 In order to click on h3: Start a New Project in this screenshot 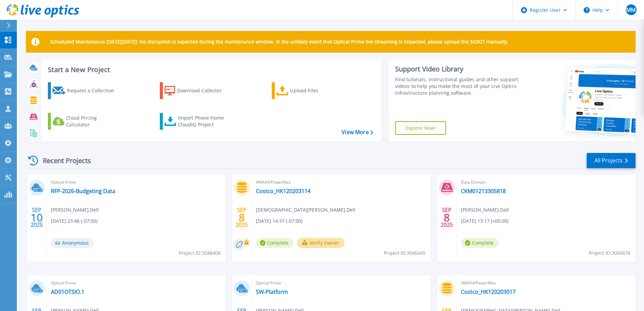, I will do `click(210, 70)`.